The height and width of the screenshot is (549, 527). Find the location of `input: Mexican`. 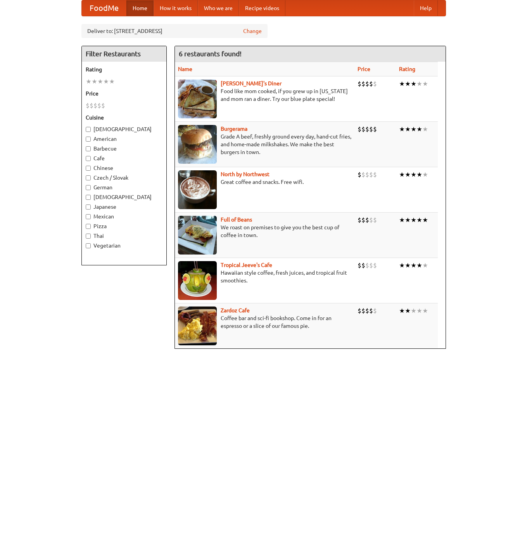

input: Mexican is located at coordinates (88, 217).